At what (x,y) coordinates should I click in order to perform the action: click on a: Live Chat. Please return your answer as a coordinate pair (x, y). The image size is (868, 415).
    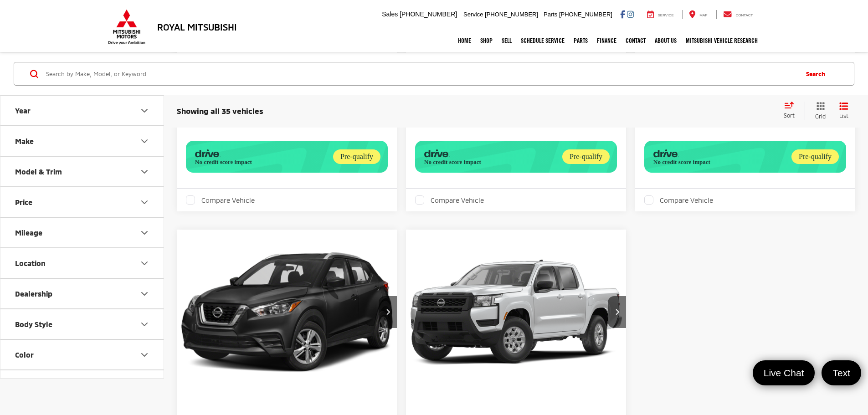
    Looking at the image, I should click on (784, 373).